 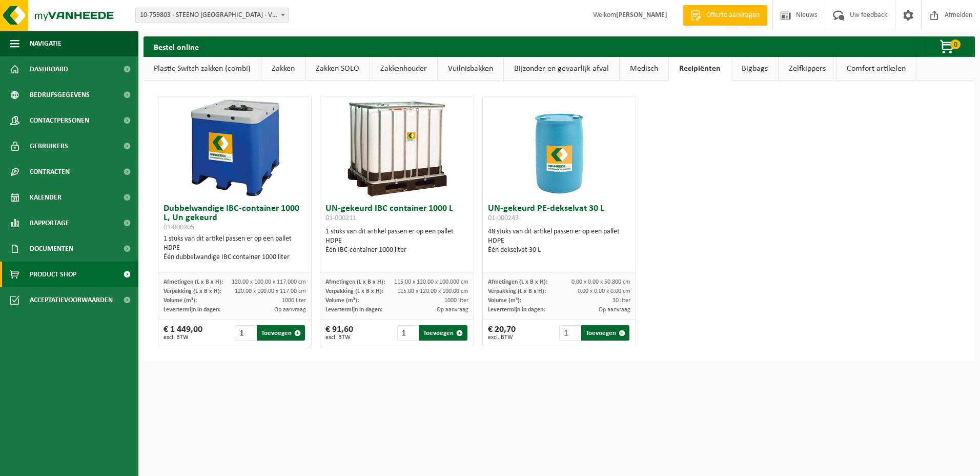 What do you see at coordinates (53, 274) in the screenshot?
I see `span: Product Shop` at bounding box center [53, 274].